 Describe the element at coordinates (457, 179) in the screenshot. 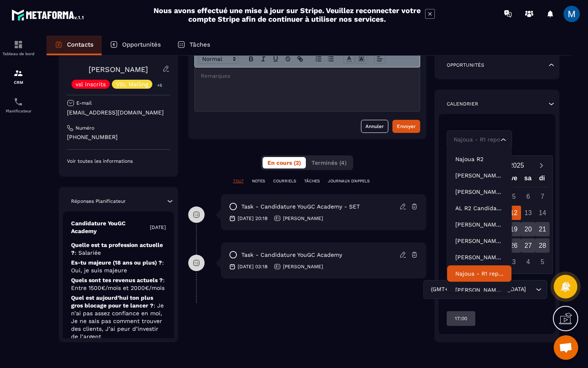

I see `div: lu` at that location.